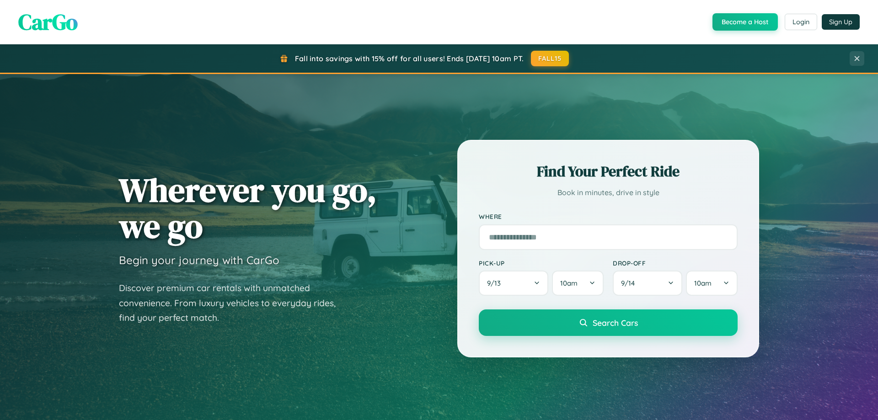  Describe the element at coordinates (233, 303) in the screenshot. I see `p: Discover premium car rentals with unmatched convenience. From luxury vehicles to everyday rides, ...` at that location.